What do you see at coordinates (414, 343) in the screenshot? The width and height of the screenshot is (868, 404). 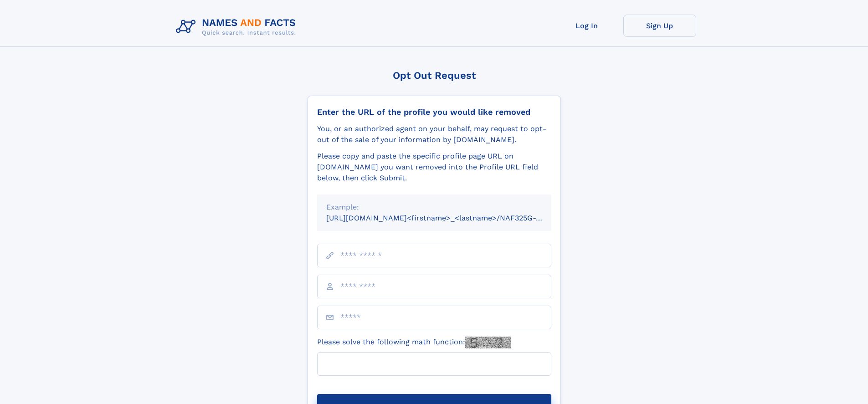 I see `label: Please solve the following math function:` at bounding box center [414, 343].